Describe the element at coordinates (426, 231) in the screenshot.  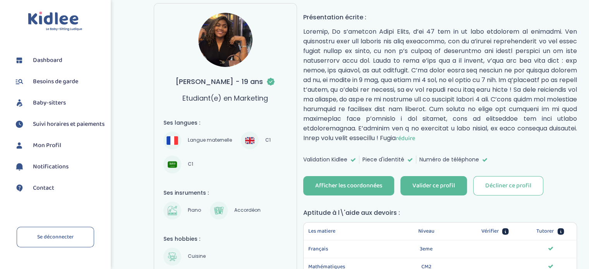
I see `span: Niveau` at that location.